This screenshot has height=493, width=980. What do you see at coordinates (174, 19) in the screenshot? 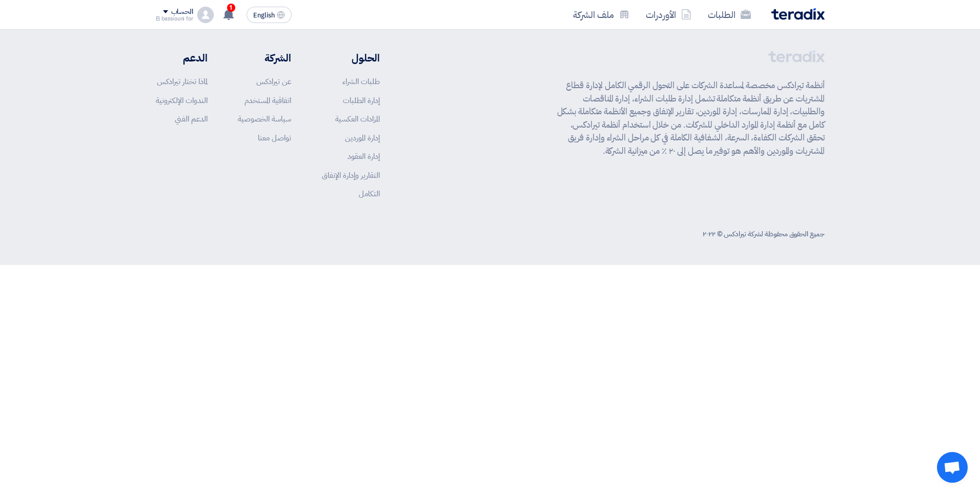
I see `div: El bassiouni for` at bounding box center [174, 19].